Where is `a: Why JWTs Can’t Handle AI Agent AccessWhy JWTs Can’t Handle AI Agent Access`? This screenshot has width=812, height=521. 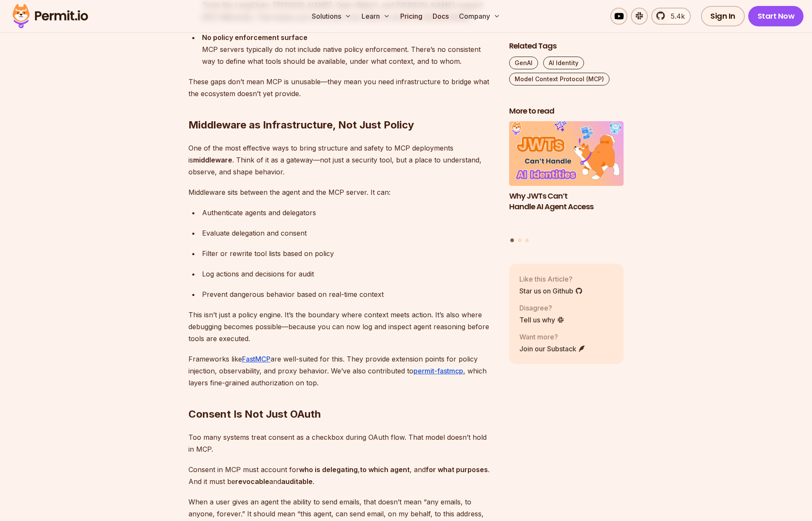
a: Why JWTs Can’t Handle AI Agent AccessWhy JWTs Can’t Handle AI Agent Access is located at coordinates (567, 178).